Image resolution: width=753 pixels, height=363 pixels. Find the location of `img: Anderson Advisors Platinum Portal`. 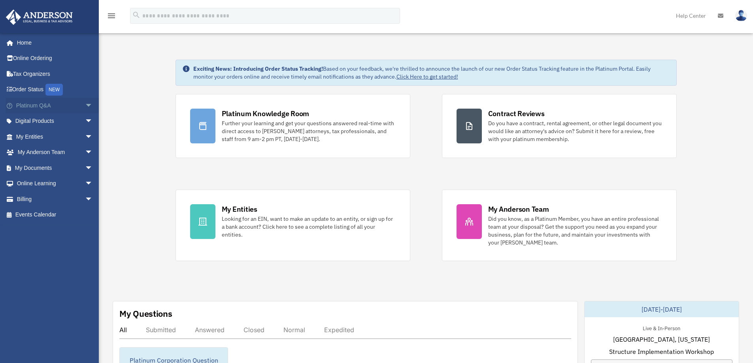

img: Anderson Advisors Platinum Portal is located at coordinates (39, 17).